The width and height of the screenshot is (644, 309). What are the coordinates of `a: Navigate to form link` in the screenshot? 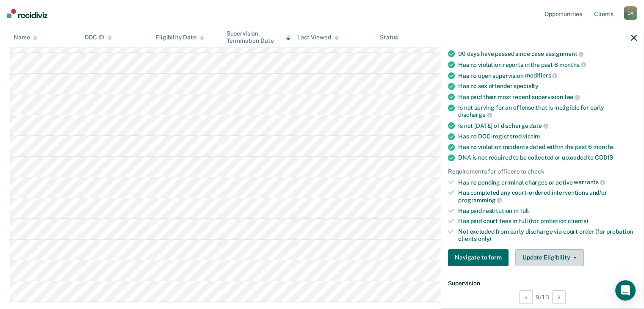 It's located at (480, 258).